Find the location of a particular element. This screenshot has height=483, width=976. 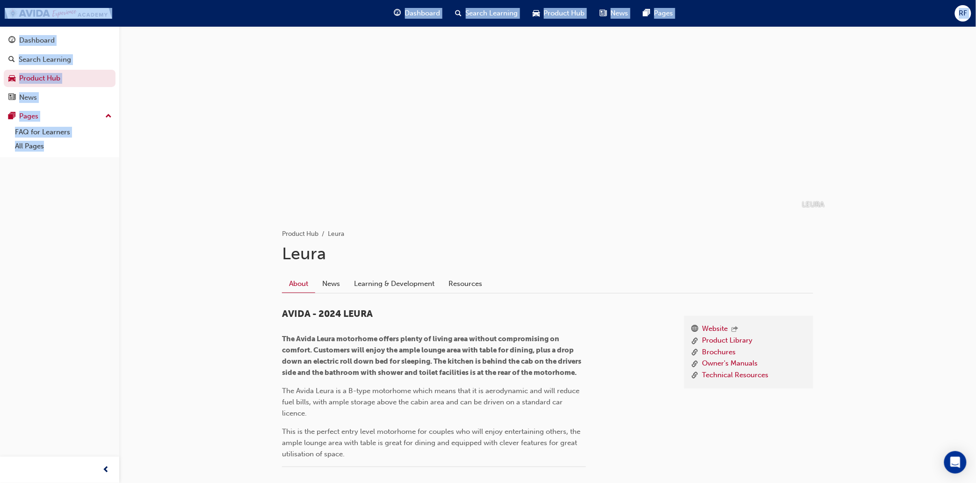

span: Pages is located at coordinates (664, 13).